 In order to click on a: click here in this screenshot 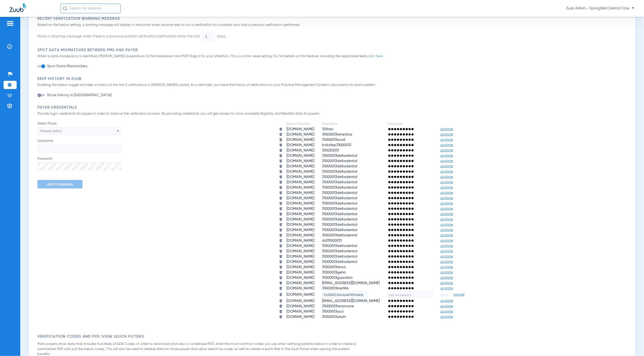, I will do `click(375, 56)`.